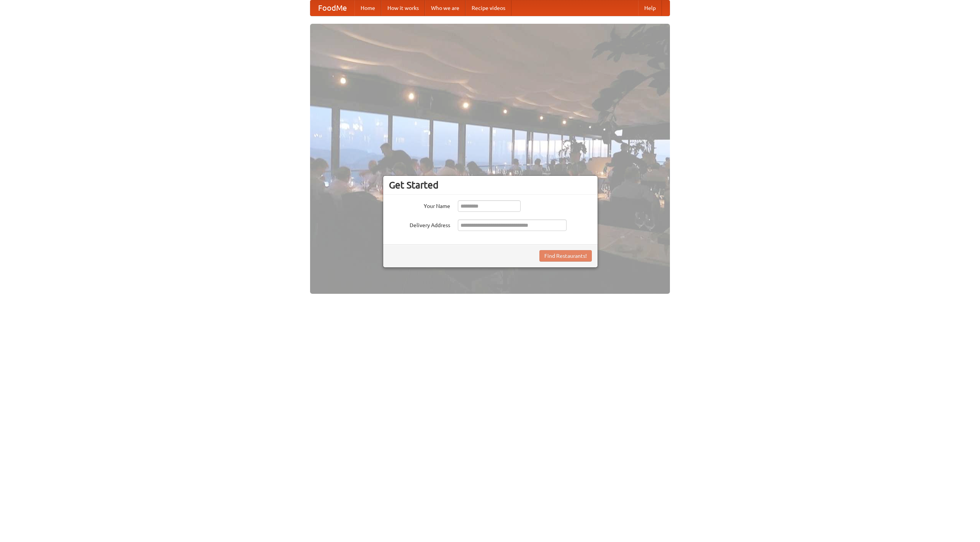 This screenshot has width=980, height=542. Describe the element at coordinates (489, 8) in the screenshot. I see `a: Recipe videos` at that location.